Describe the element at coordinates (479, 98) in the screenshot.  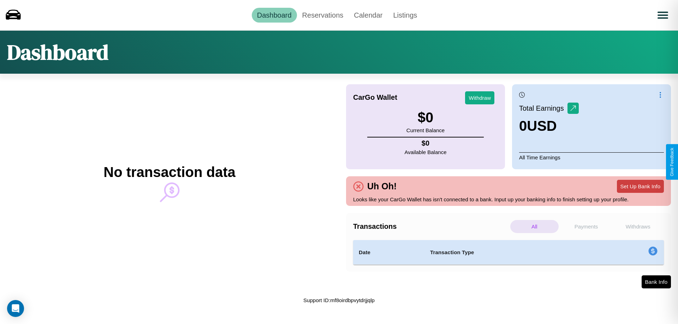
I see `button: Withdraw` at that location.